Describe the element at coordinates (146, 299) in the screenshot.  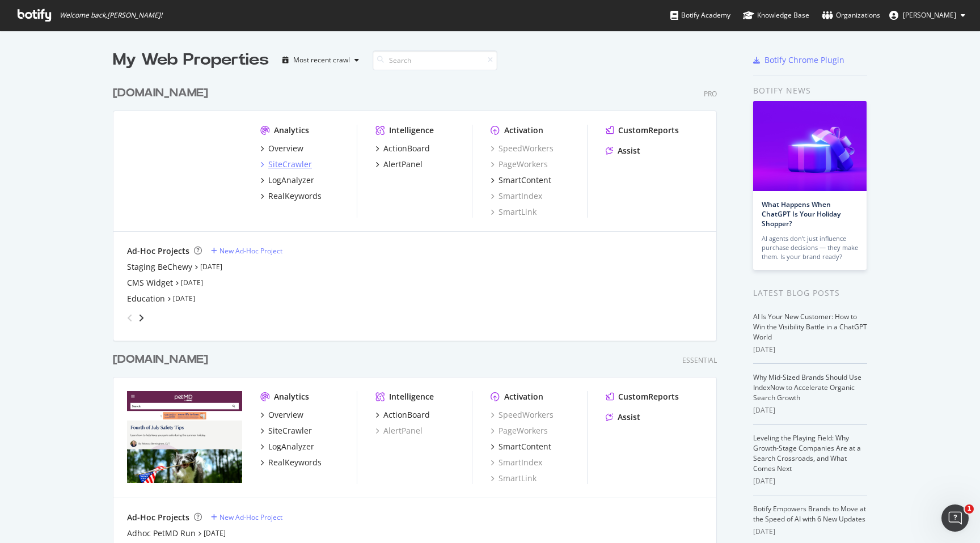
I see `a: Education` at that location.